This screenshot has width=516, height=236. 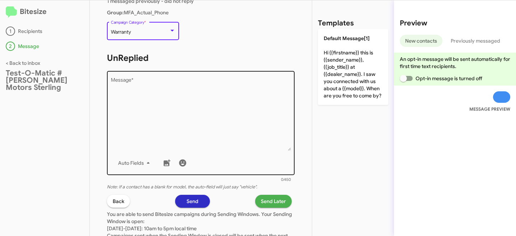 What do you see at coordinates (121, 32) in the screenshot?
I see `span: Warranty` at bounding box center [121, 32].